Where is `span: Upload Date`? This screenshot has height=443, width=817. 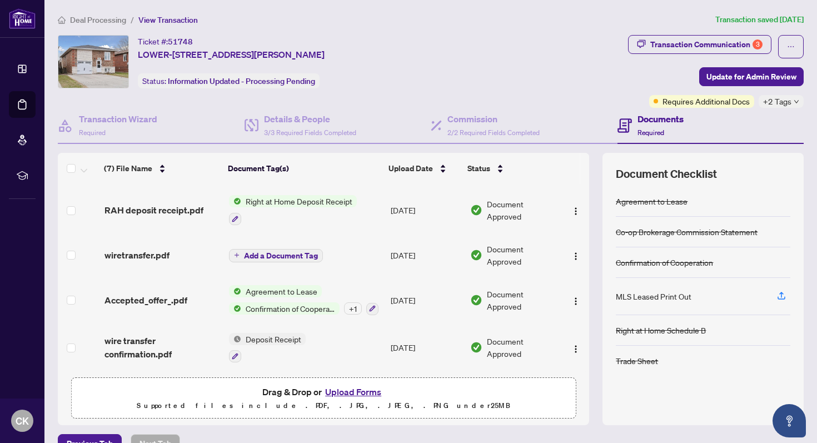
span: Upload Date is located at coordinates (410, 168).